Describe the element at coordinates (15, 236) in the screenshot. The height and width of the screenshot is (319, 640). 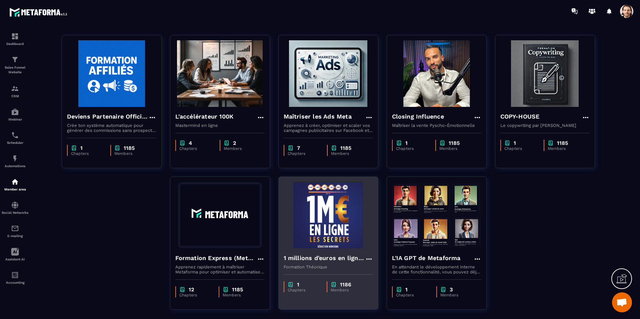
I see `p: E-mailing` at that location.